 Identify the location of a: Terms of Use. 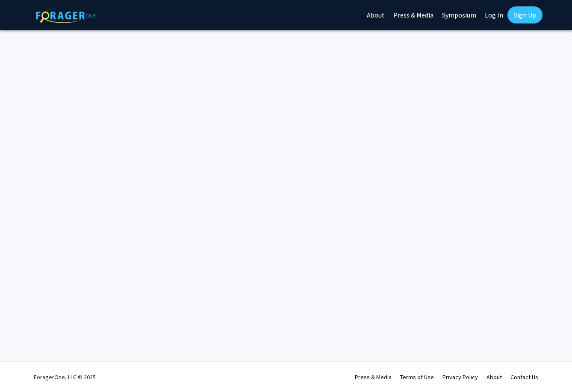
(417, 378).